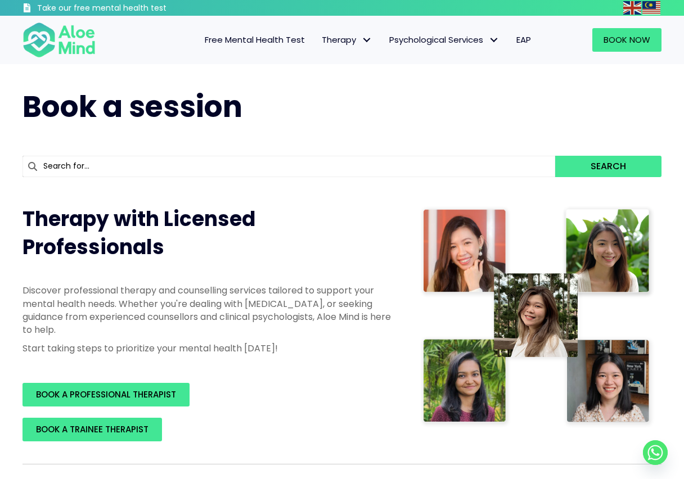 The image size is (684, 479). Describe the element at coordinates (106, 395) in the screenshot. I see `a: BOOK A PROFESSIONAL THERAPIST` at that location.